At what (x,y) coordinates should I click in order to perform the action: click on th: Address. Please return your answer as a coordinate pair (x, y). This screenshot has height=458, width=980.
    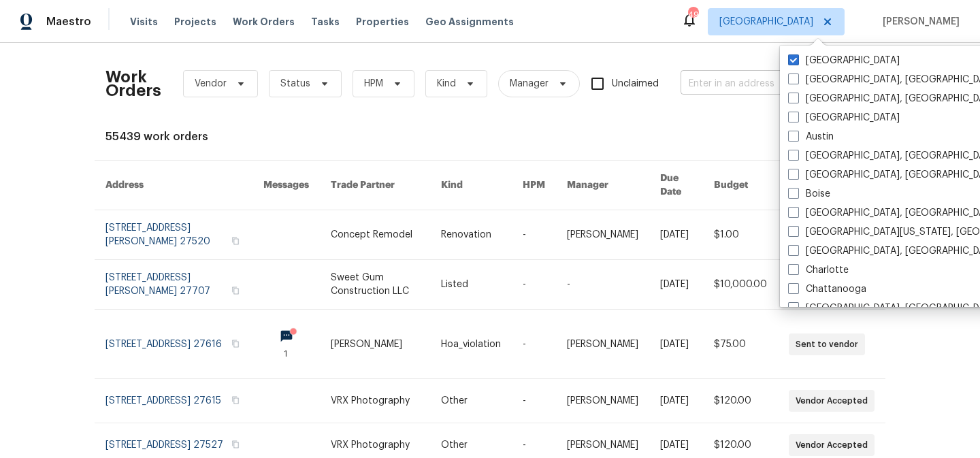
    Looking at the image, I should click on (174, 185).